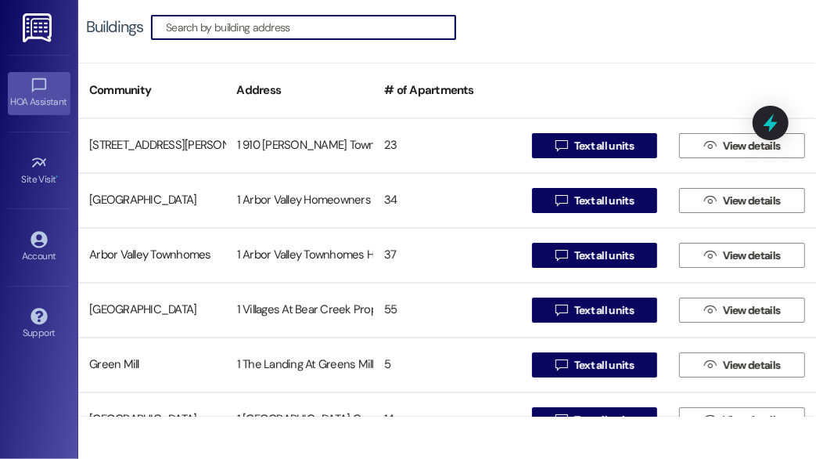 The image size is (816, 459). I want to click on a: Site Visit •, so click(39, 171).